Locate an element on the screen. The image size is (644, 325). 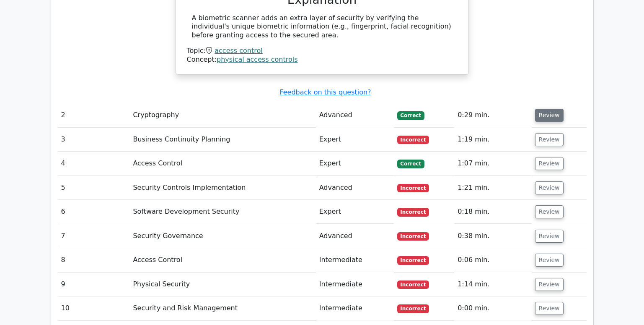
a: access control is located at coordinates (238, 50).